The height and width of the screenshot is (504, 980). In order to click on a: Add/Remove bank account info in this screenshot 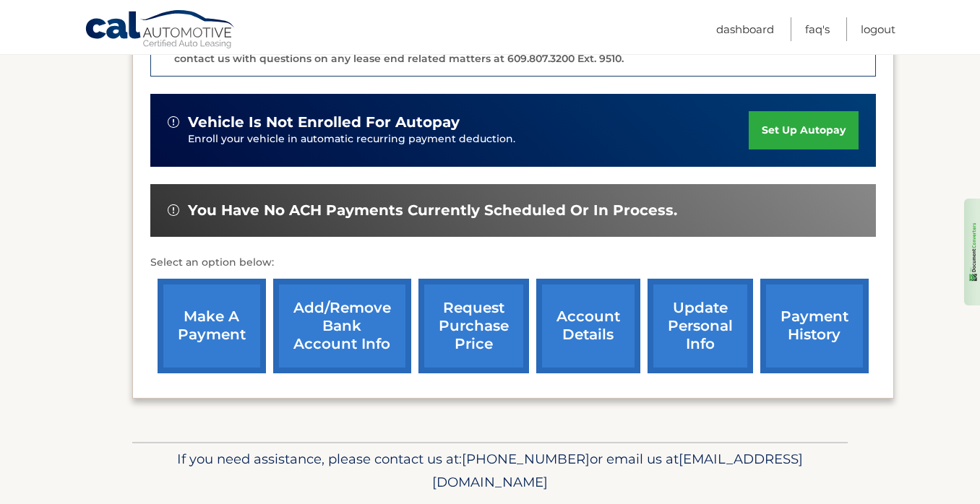, I will do `click(341, 326)`.